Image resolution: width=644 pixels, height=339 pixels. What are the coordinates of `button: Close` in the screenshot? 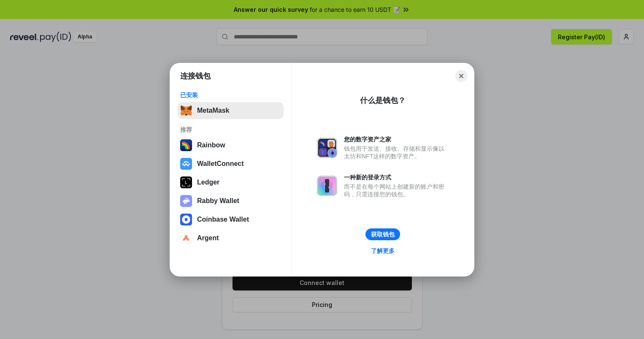 It's located at (461, 76).